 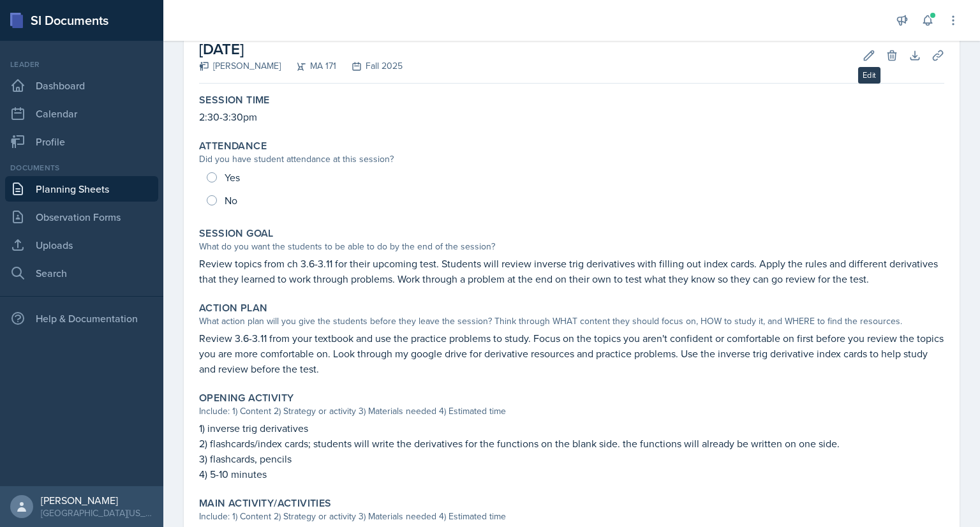 I want to click on div: Help & Documentation, so click(x=82, y=318).